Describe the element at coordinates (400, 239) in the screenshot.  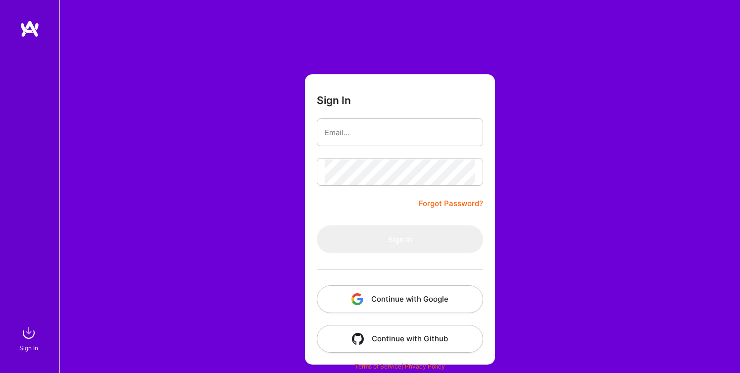
I see `button: Sign In` at that location.